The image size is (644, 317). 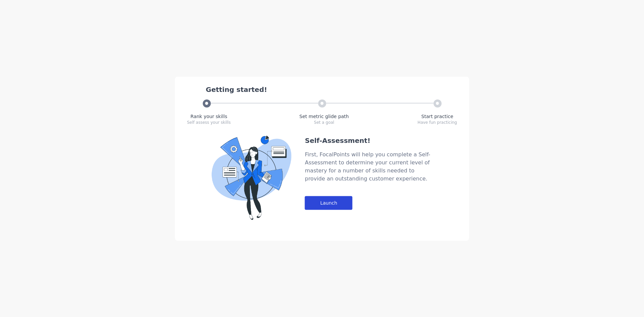 What do you see at coordinates (437, 116) in the screenshot?
I see `div: Start practice` at bounding box center [437, 116].